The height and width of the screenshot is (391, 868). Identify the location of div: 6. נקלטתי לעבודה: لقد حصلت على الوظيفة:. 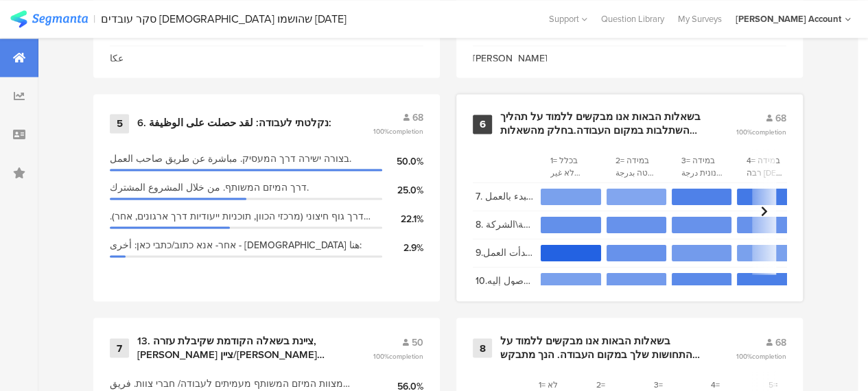
(234, 123).